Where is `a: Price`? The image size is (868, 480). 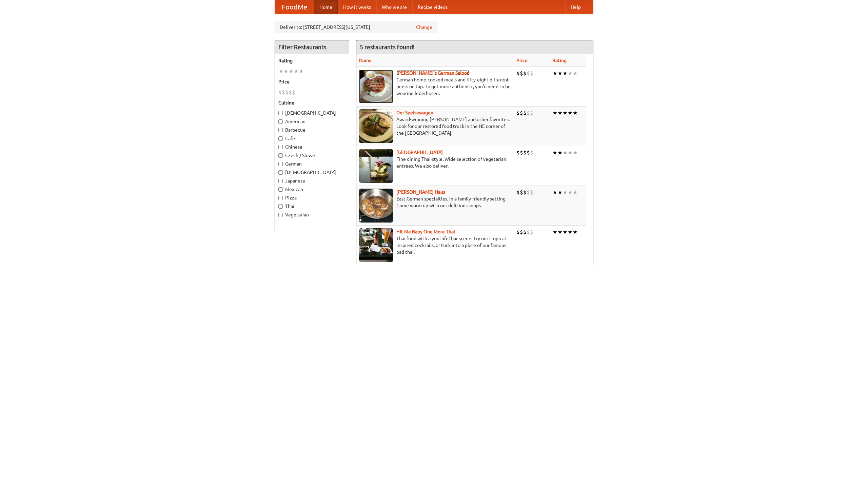
a: Price is located at coordinates (522, 60).